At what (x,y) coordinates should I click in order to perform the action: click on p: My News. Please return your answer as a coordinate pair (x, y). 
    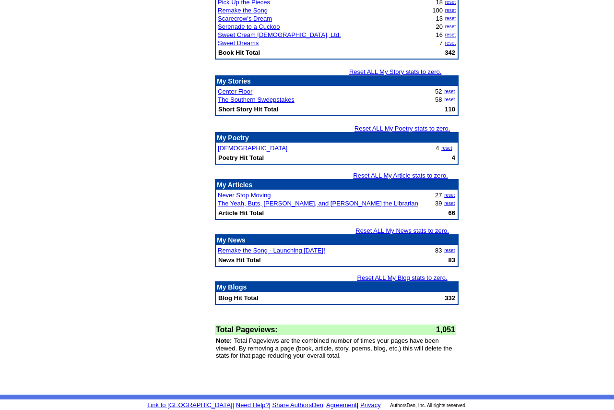
    Looking at the image, I should click on (337, 240).